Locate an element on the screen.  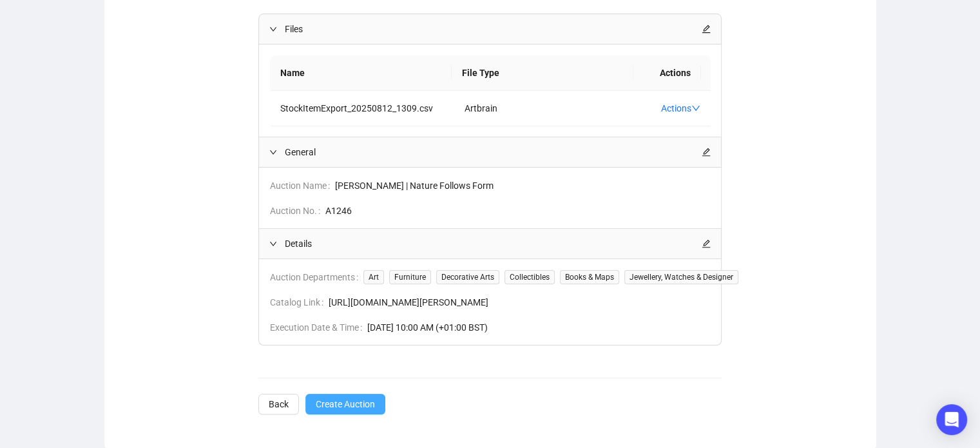
th: Actions is located at coordinates (667, 73).